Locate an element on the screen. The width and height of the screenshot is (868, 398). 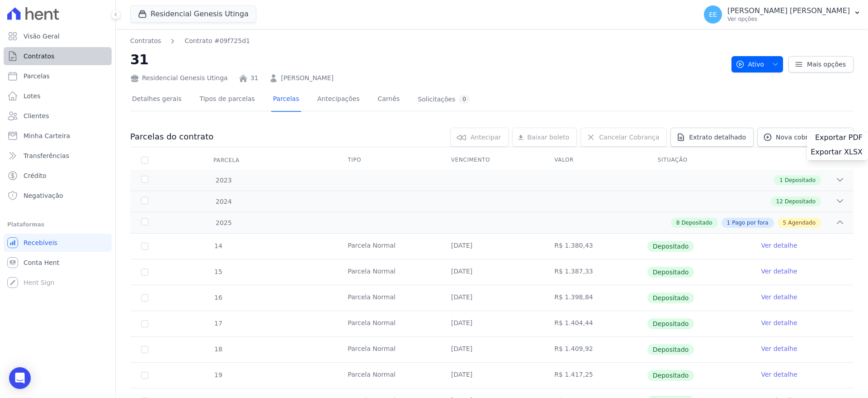
div: 0 is located at coordinates (464, 99).